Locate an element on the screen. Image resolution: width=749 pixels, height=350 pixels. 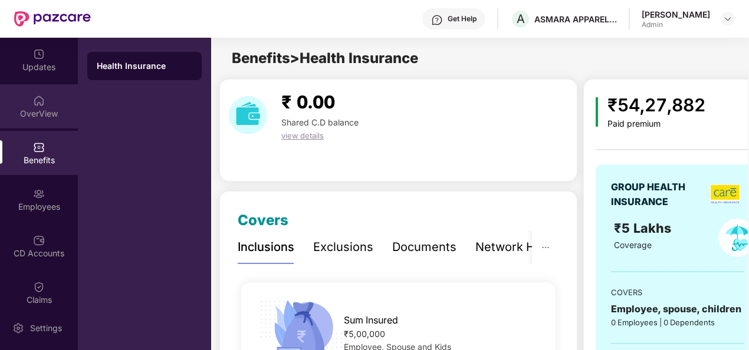
img: svg+xml;base64,PHN2ZyBpZD0iQ2xhaW0iIHhtbG5zPSJodHRwOi8vd3d3LnczLm9yZy8yMDAwL3N2ZyIgd2lkdGg9IjIwIi... is located at coordinates (39, 287).